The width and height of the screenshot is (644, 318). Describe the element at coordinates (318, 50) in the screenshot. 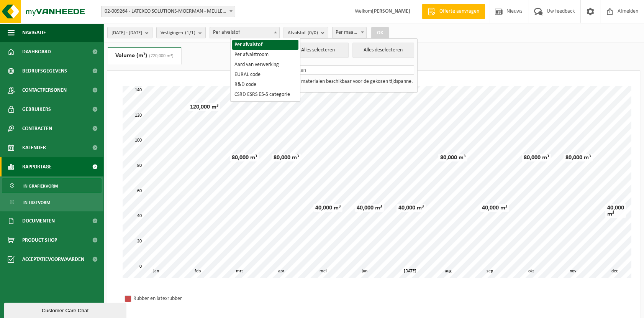

I see `button: Alles selecteren` at that location.